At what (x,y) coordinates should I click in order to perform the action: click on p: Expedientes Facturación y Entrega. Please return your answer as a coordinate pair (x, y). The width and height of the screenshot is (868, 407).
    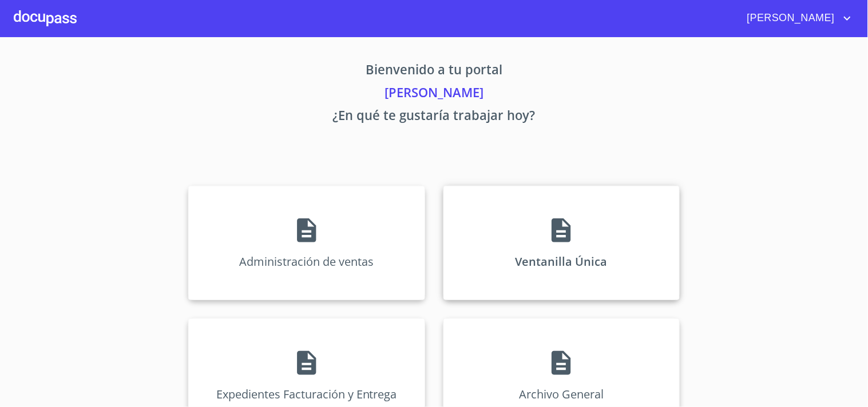
    Looking at the image, I should click on (306, 394).